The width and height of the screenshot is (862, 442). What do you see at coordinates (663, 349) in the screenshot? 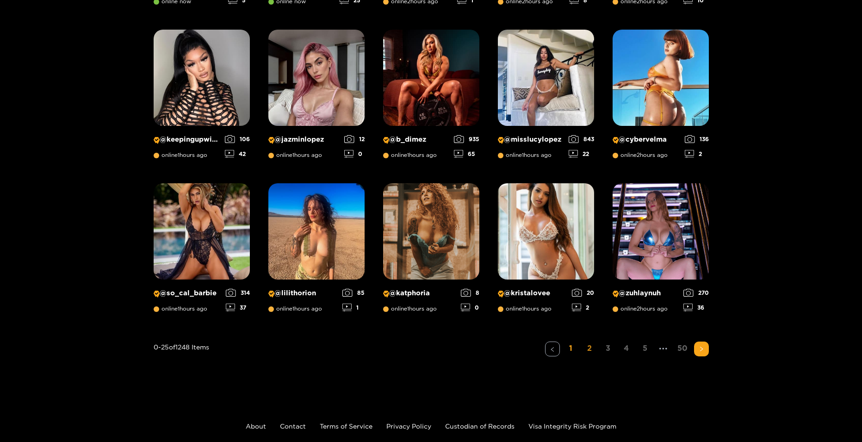
I see `li: Next 5 Pages` at bounding box center [663, 349].